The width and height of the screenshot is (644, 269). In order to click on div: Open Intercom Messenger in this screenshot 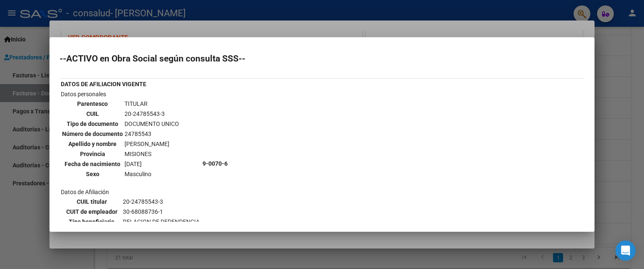, I will do `click(625, 251)`.